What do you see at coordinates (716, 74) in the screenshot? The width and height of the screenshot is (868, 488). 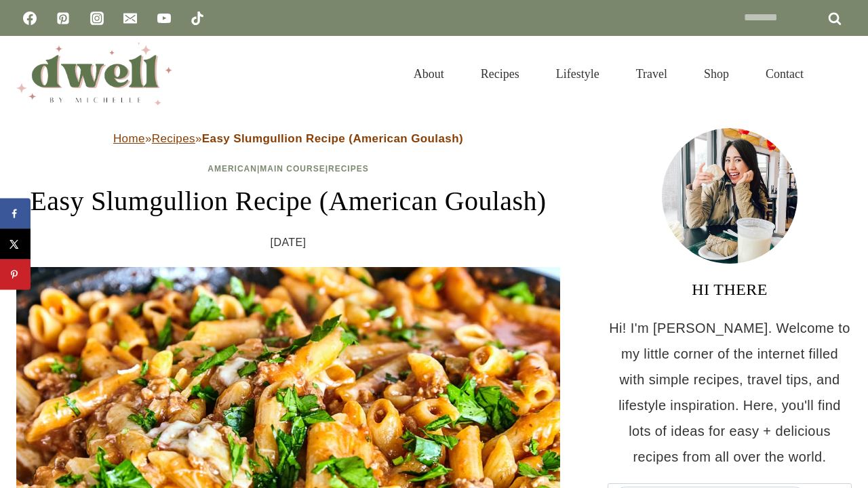 I see `a: Shop` at bounding box center [716, 74].